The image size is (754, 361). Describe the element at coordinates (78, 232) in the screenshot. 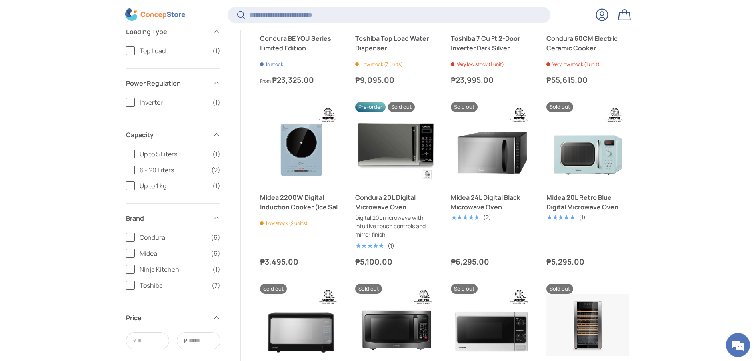

I see `textarea: Type your message and hit 'Enter'` at that location.